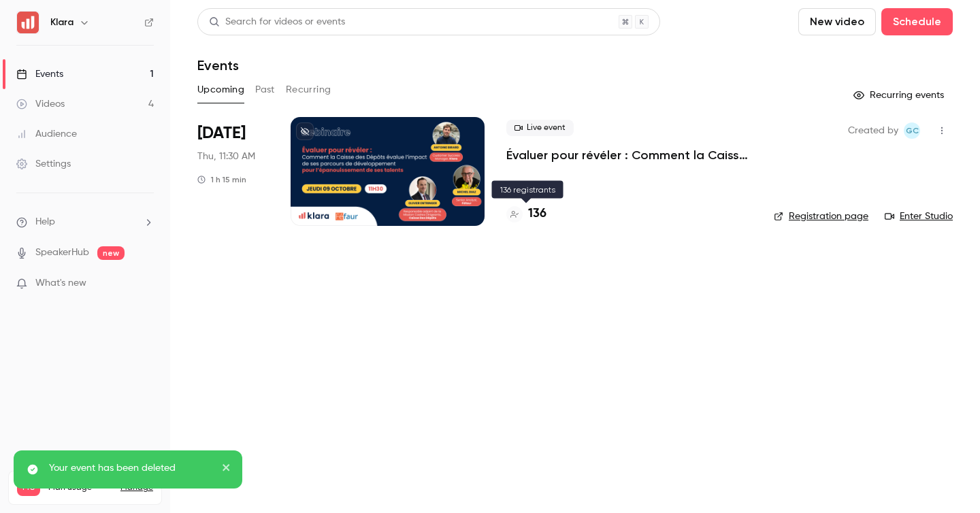 This screenshot has height=513, width=980. Describe the element at coordinates (61, 283) in the screenshot. I see `span: What's new` at that location.